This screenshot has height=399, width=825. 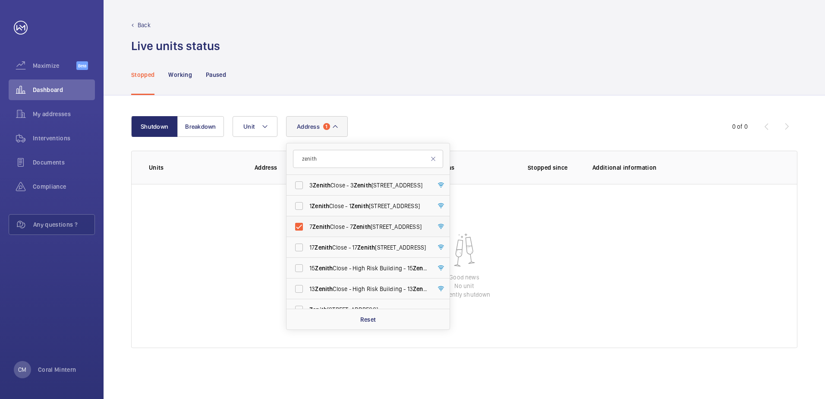 I want to click on span: Unit, so click(x=249, y=126).